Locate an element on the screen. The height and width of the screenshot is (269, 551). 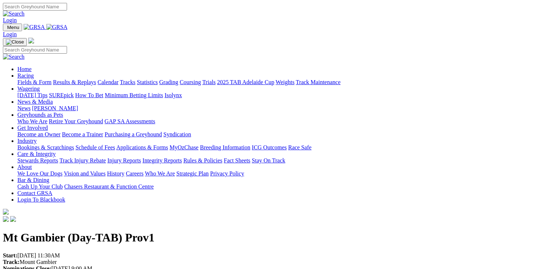
a: Privacy Policy is located at coordinates (227, 173).